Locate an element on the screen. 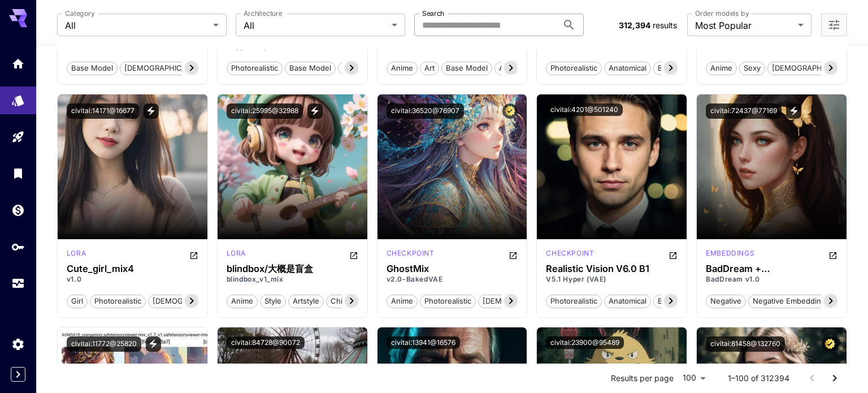 The width and height of the screenshot is (868, 393). button: negative embedding is located at coordinates (788, 301).